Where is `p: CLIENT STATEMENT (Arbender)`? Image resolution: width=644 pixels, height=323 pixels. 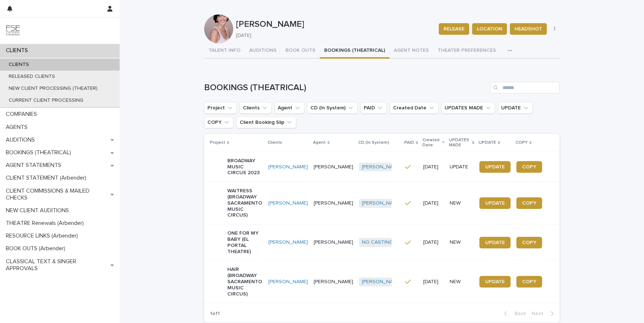 p: CLIENT STATEMENT (Arbender) is located at coordinates (47, 178).